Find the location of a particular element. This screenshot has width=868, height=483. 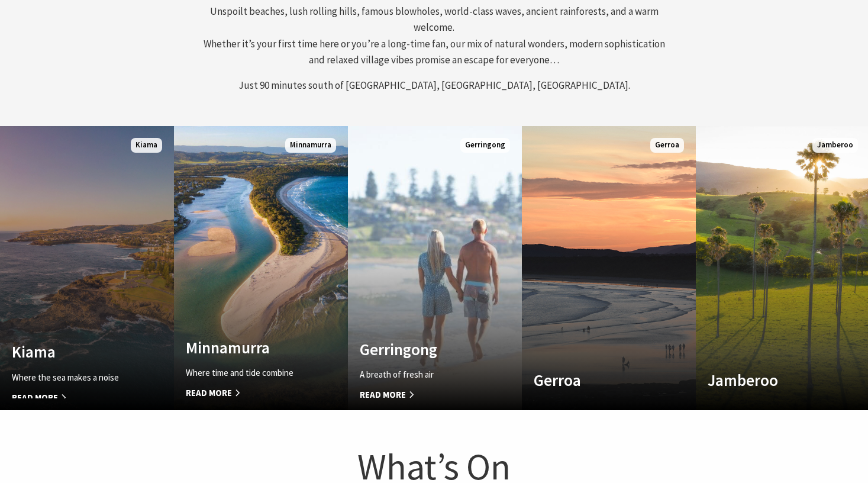

p: Where the sea makes a noise is located at coordinates (74, 378).